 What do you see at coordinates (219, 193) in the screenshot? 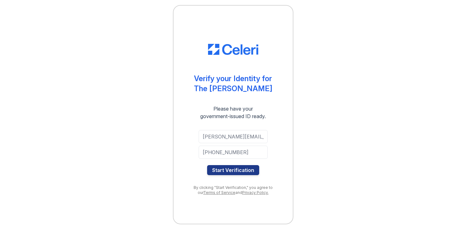
I see `a: Terms of Service` at bounding box center [219, 193].